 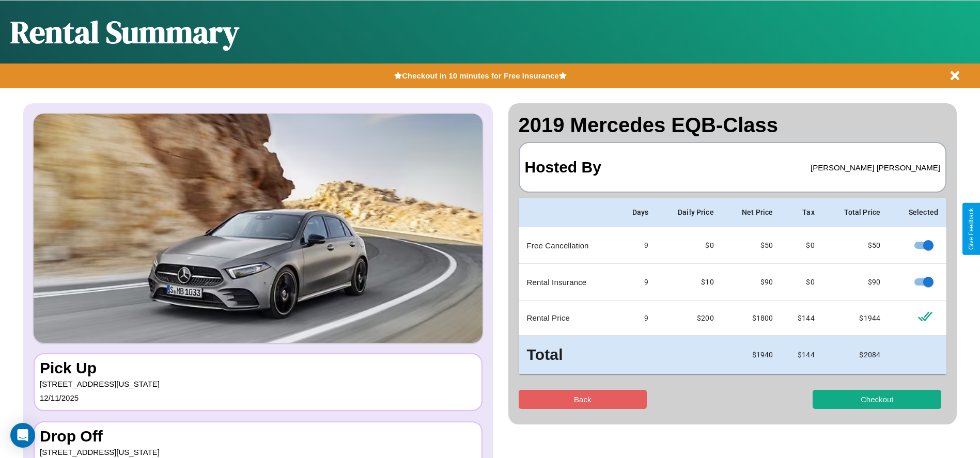 I want to click on td: $ 2084, so click(x=856, y=355).